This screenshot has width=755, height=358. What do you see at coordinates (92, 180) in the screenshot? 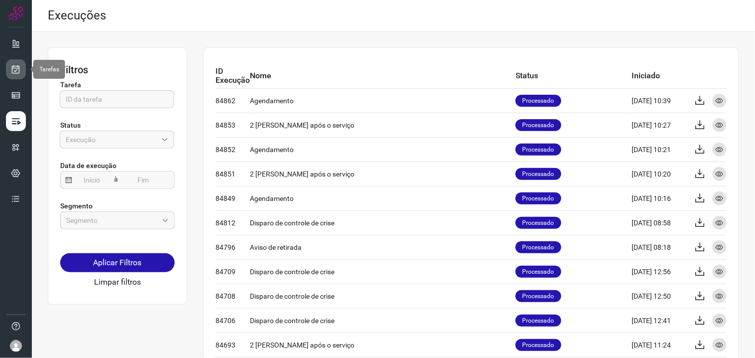
I see `input: Início` at bounding box center [92, 180].